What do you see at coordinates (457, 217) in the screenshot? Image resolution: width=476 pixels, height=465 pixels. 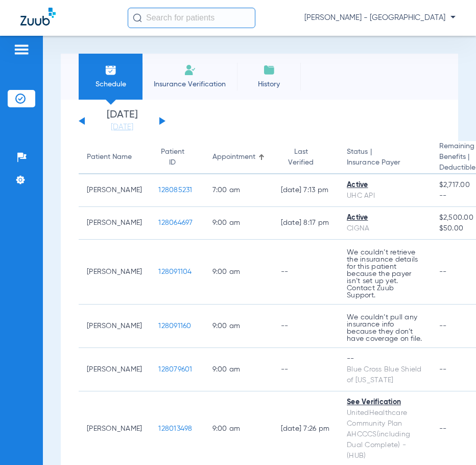 I see `span: $2,500.00` at bounding box center [457, 217].